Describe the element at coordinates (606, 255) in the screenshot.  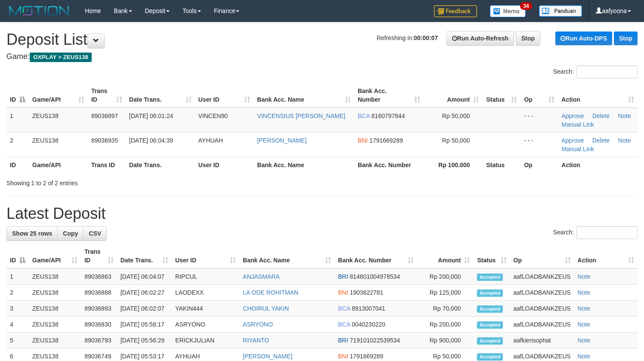
I see `th: Action: activate to sort column ascending` at that location.